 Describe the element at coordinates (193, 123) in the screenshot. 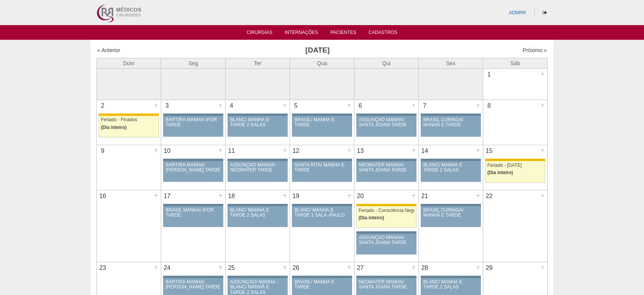

I see `div: BARTIRA MANHÃ/ IFOR TARDE` at that location.